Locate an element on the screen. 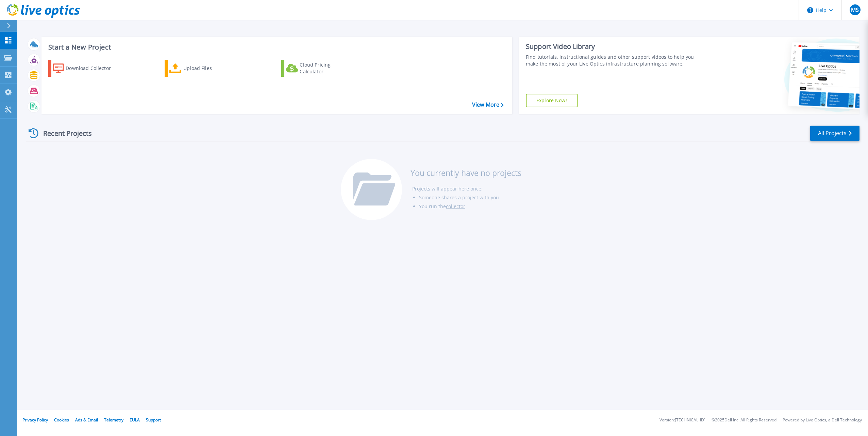 This screenshot has width=868, height=436. a: Cookies is located at coordinates (61, 420).